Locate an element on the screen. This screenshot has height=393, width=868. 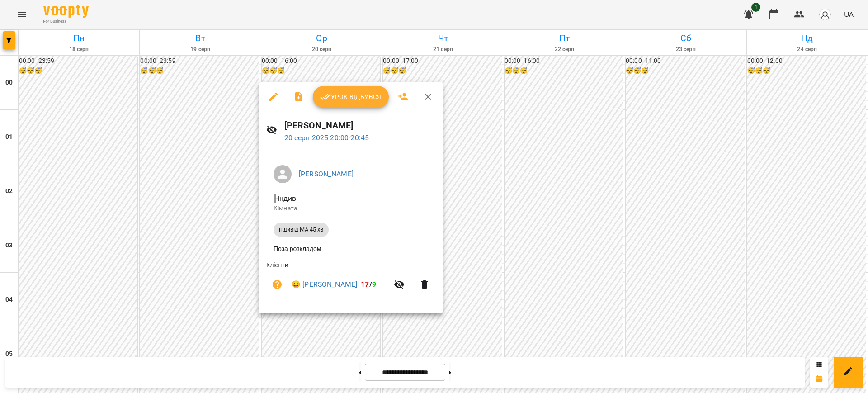
ul: Клієнти is located at coordinates (351, 281).